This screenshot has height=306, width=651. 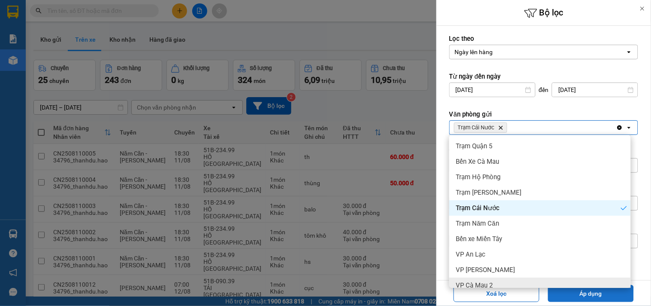 I want to click on button: Áp dụng, so click(x=591, y=293).